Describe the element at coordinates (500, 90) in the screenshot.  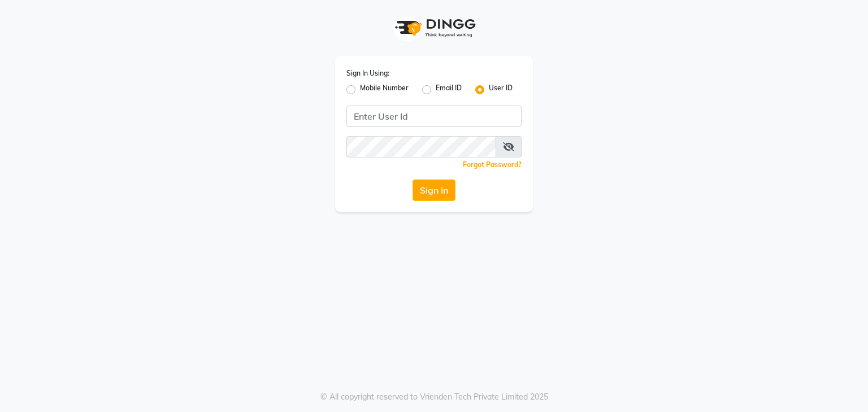
I see `label: User ID` at that location.